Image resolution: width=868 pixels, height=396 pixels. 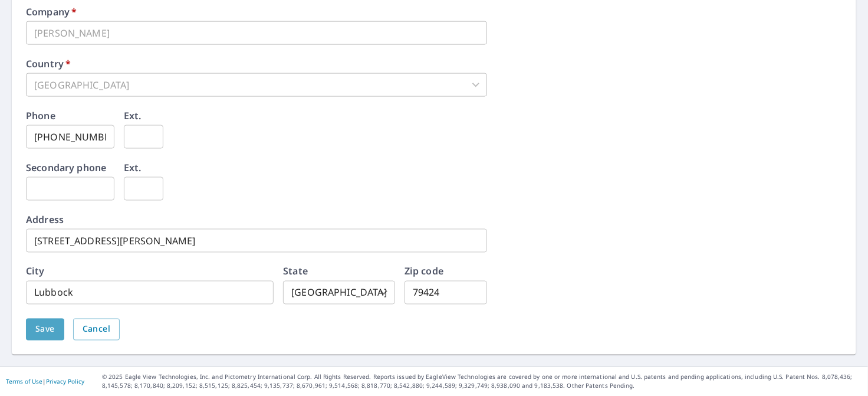 What do you see at coordinates (49, 64) in the screenshot?
I see `label: Country` at bounding box center [49, 64].